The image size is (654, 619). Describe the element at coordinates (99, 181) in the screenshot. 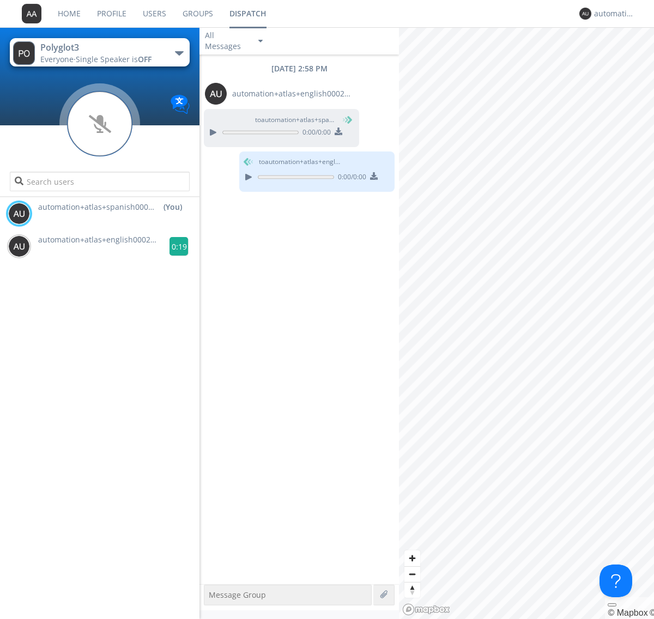

I see `input: Search users` at that location.